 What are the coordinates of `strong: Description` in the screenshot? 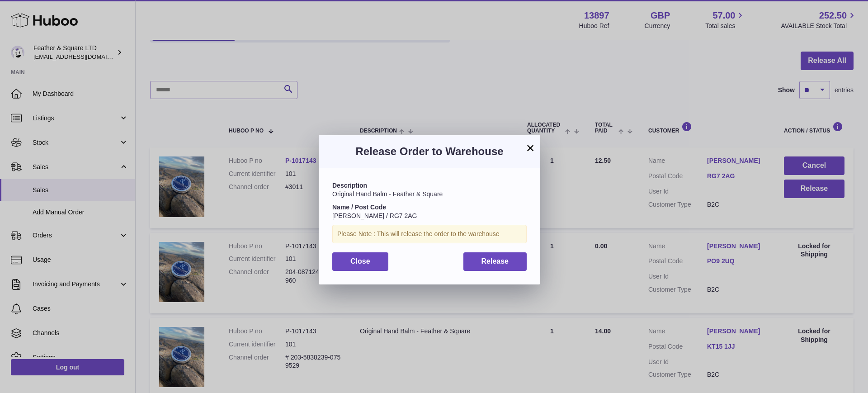 It's located at (349, 186).